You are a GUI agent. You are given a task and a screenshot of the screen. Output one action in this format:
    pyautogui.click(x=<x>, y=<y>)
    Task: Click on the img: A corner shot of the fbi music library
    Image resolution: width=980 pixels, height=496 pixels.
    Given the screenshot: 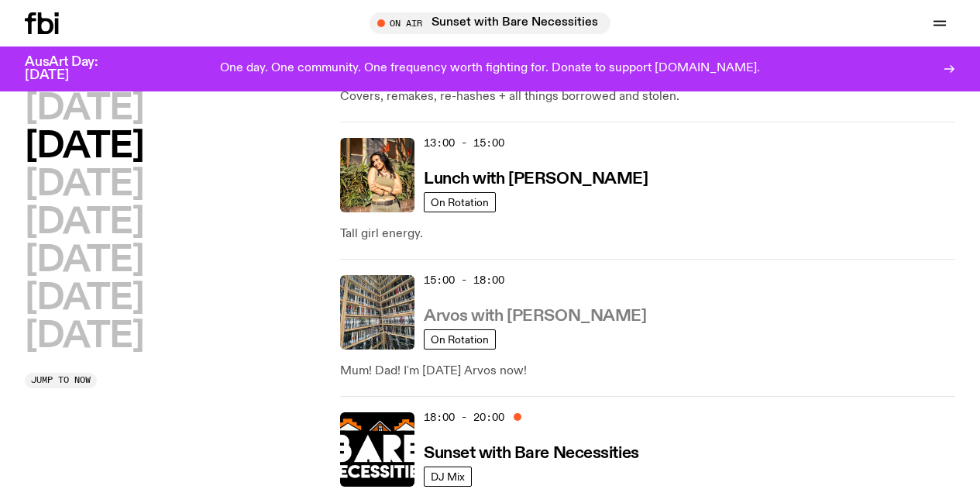 What is the action you would take?
    pyautogui.click(x=377, y=312)
    